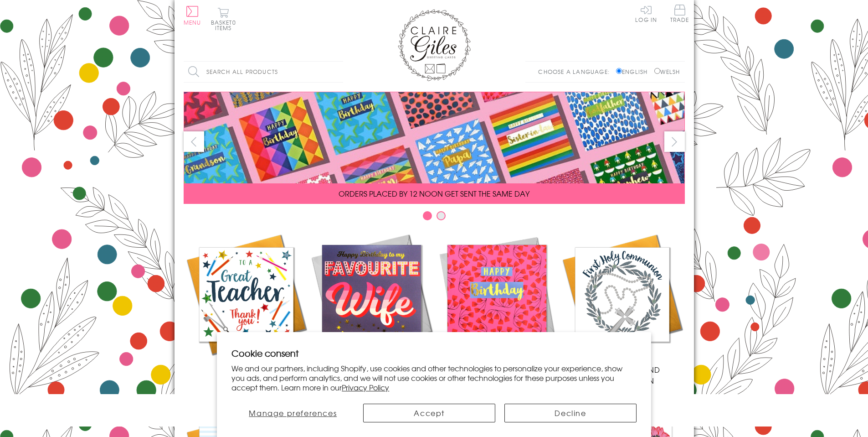 This screenshot has height=437, width=868. Describe the element at coordinates (194, 141) in the screenshot. I see `button: prev` at that location.